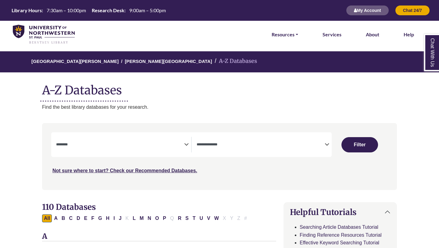 The height and width of the screenshot is (248, 439). Describe the element at coordinates (78, 218) in the screenshot. I see `button: Filter Results D` at that location.